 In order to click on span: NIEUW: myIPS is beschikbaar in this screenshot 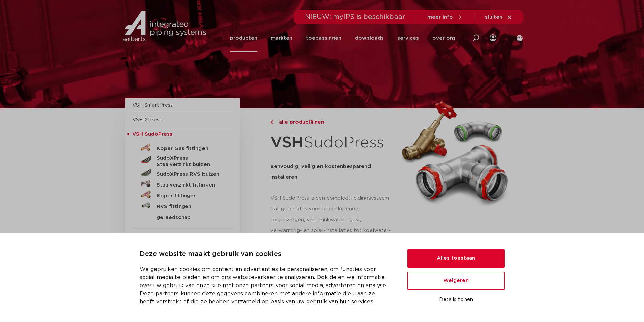, I will do `click(355, 17)`.